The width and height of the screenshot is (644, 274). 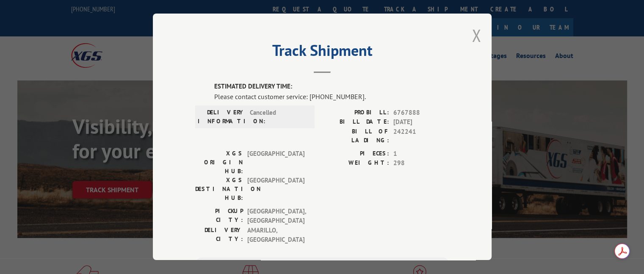 I want to click on label: WEIGHT:, so click(x=356, y=163).